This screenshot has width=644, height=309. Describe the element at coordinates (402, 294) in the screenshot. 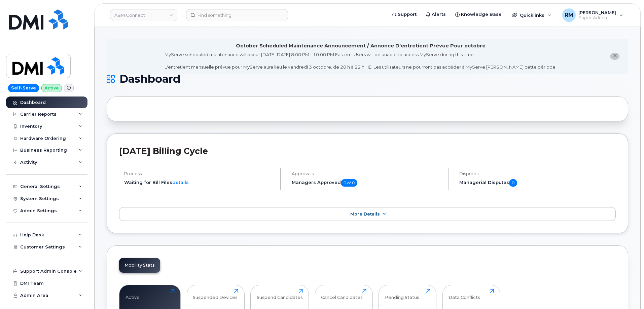

I see `div: Pending Status` at that location.